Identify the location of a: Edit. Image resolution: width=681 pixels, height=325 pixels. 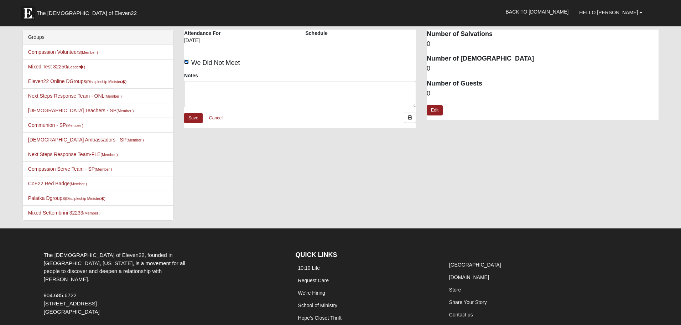
(435, 110).